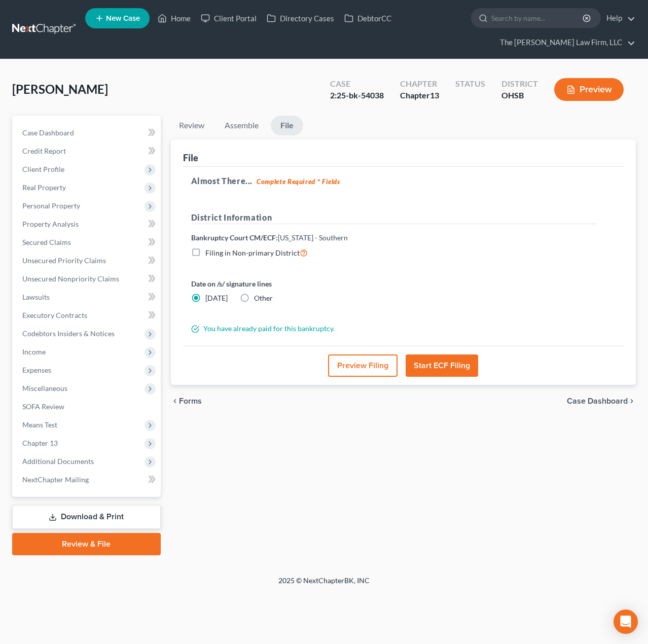  What do you see at coordinates (69, 333) in the screenshot?
I see `span: Codebtors Insiders & Notices` at bounding box center [69, 333].